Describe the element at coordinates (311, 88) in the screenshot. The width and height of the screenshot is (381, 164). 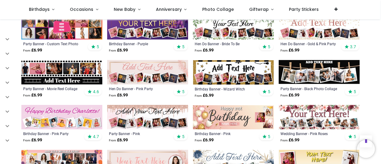
I see `div: Party Banner - Black Photo Collage` at that location.